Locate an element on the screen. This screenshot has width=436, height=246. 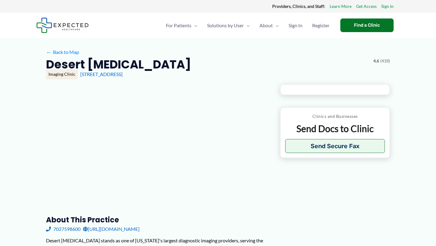
a: For PatientsMenu Toggle is located at coordinates (182, 25).